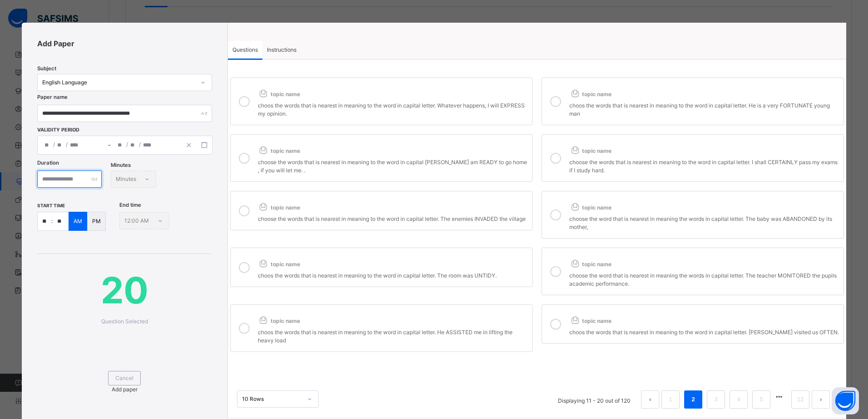  What do you see at coordinates (52, 97) in the screenshot?
I see `label: Paper name` at bounding box center [52, 97].